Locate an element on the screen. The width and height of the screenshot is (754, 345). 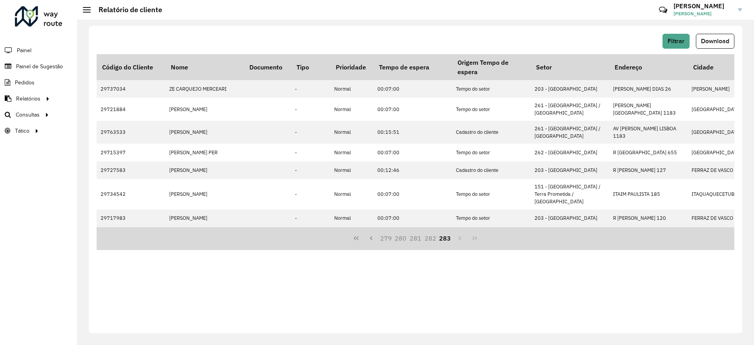
span: Tático is located at coordinates (22, 131).